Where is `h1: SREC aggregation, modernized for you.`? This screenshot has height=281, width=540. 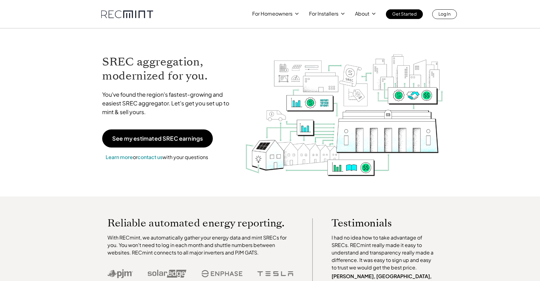 h1: SREC aggregation, modernized for you. is located at coordinates (169, 69).